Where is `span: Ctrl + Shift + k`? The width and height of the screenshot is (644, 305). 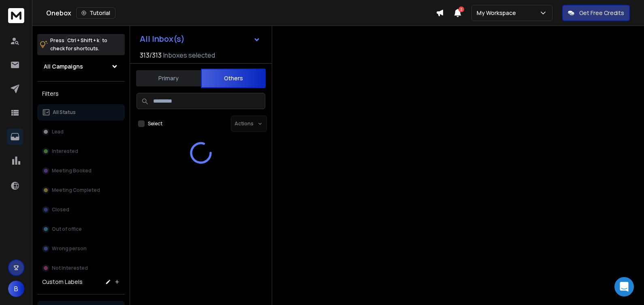
span: Ctrl + Shift + k is located at coordinates (83, 40).